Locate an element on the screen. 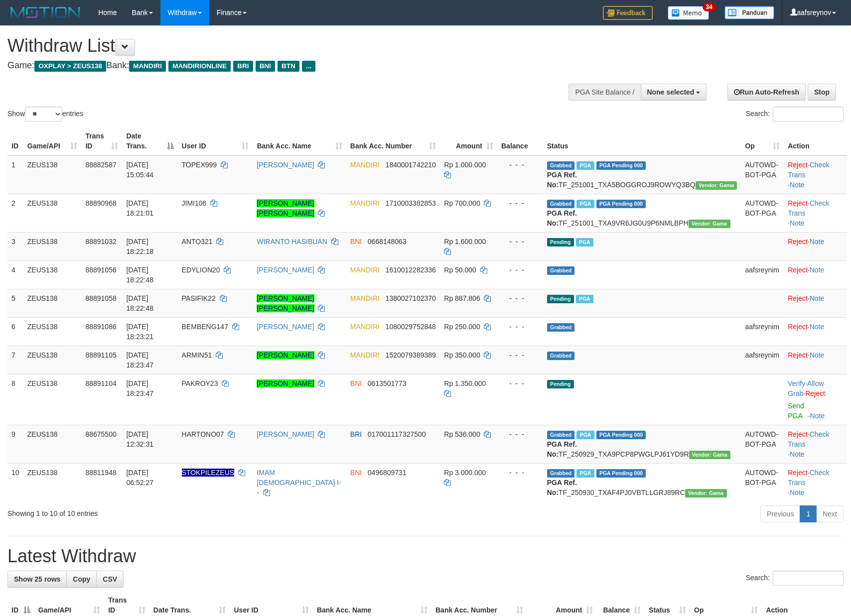 Image resolution: width=851 pixels, height=616 pixels. span: Rp 250.000 is located at coordinates (462, 327).